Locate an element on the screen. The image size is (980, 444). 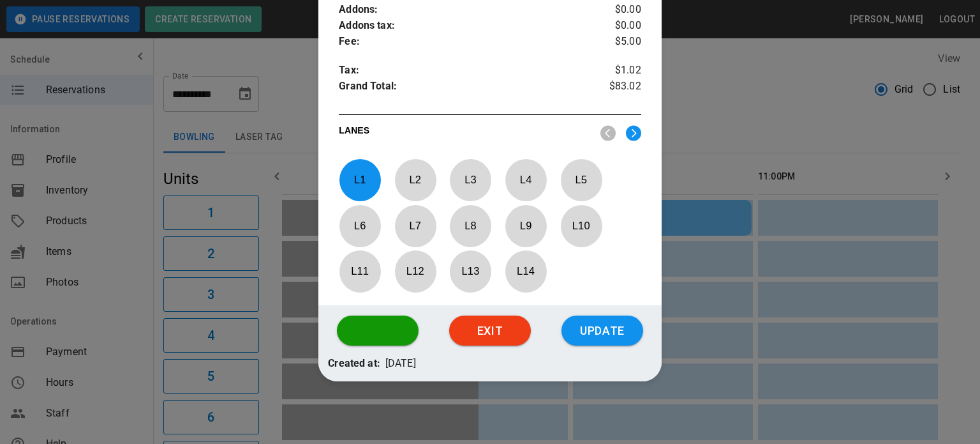
button: Exit is located at coordinates (490, 331).